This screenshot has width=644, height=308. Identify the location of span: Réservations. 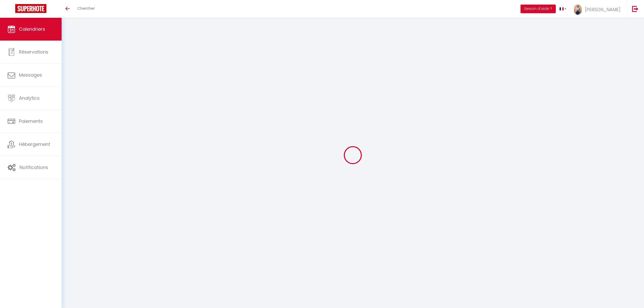
(34, 52).